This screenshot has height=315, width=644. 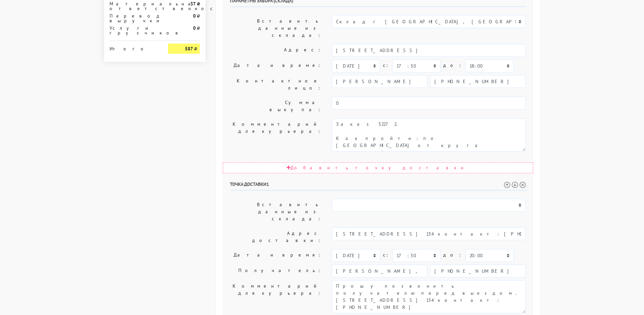 I want to click on div: Добавить точку доставки, so click(x=378, y=167).